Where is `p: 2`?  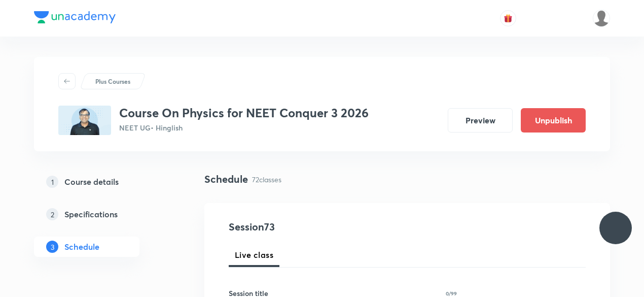
p: 2 is located at coordinates (52, 214).